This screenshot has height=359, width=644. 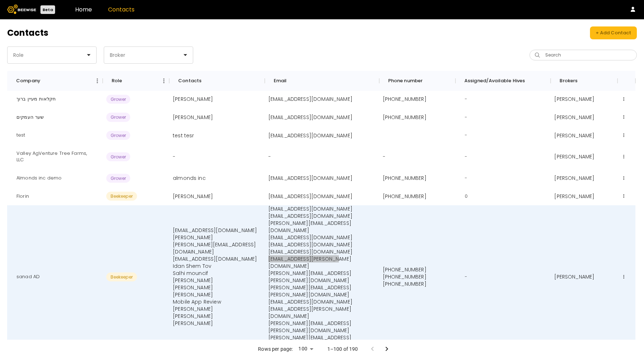 What do you see at coordinates (23, 196) in the screenshot?
I see `div: Florin` at bounding box center [23, 196].